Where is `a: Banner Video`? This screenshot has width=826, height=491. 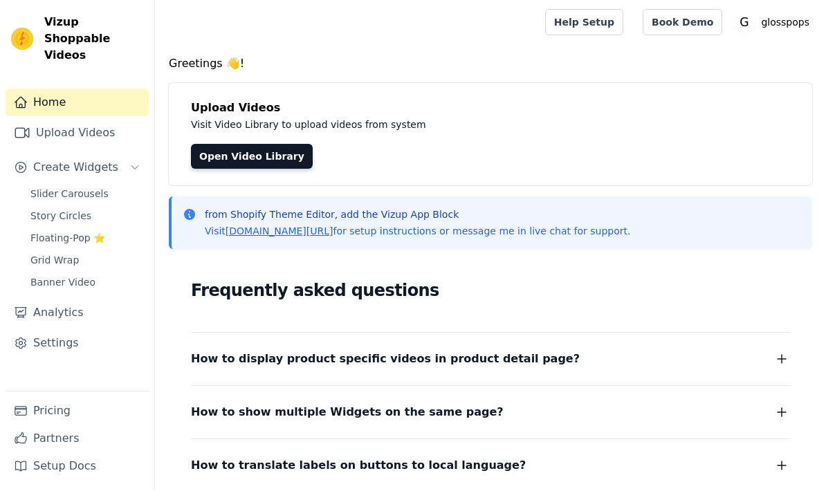 a: Banner Video is located at coordinates (85, 282).